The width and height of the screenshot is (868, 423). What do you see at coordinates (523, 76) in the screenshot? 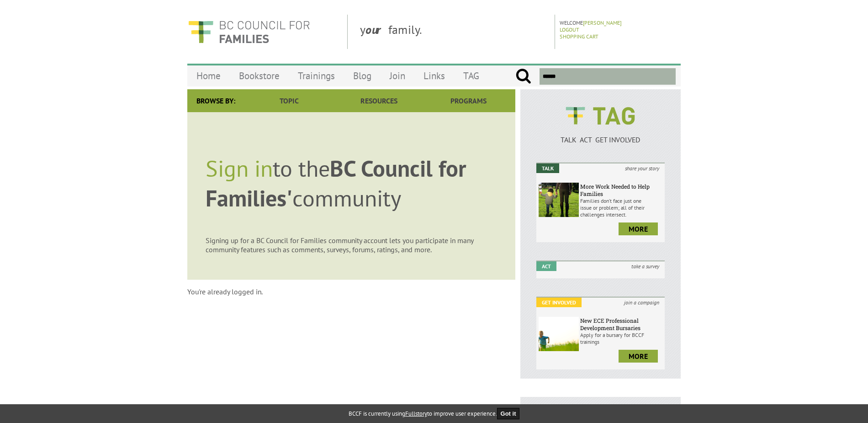
I see `input: Submit` at bounding box center [523, 76].